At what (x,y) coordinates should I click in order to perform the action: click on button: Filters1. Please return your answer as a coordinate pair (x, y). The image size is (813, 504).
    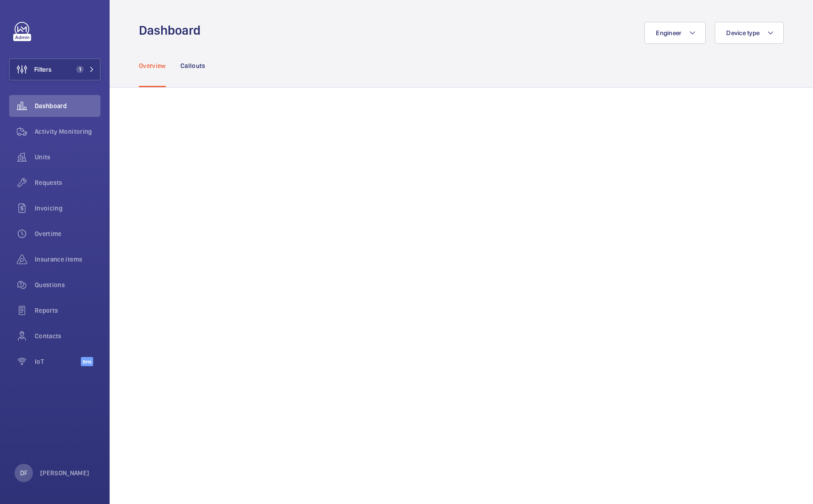
    Looking at the image, I should click on (55, 70).